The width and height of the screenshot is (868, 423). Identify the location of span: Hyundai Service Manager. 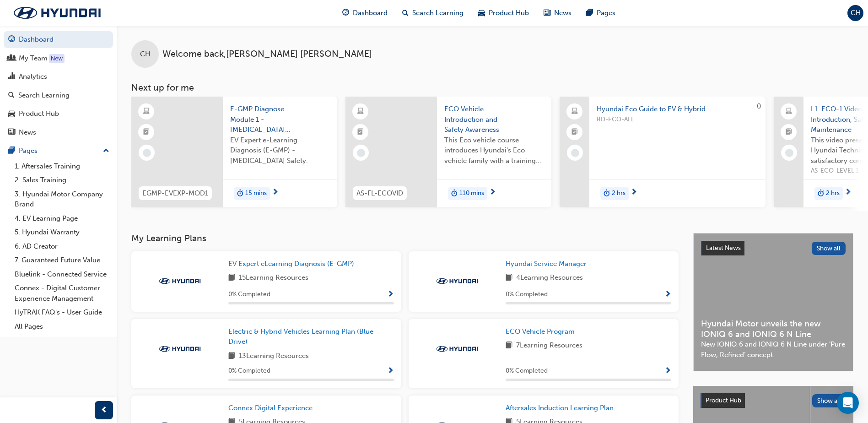
(546, 264).